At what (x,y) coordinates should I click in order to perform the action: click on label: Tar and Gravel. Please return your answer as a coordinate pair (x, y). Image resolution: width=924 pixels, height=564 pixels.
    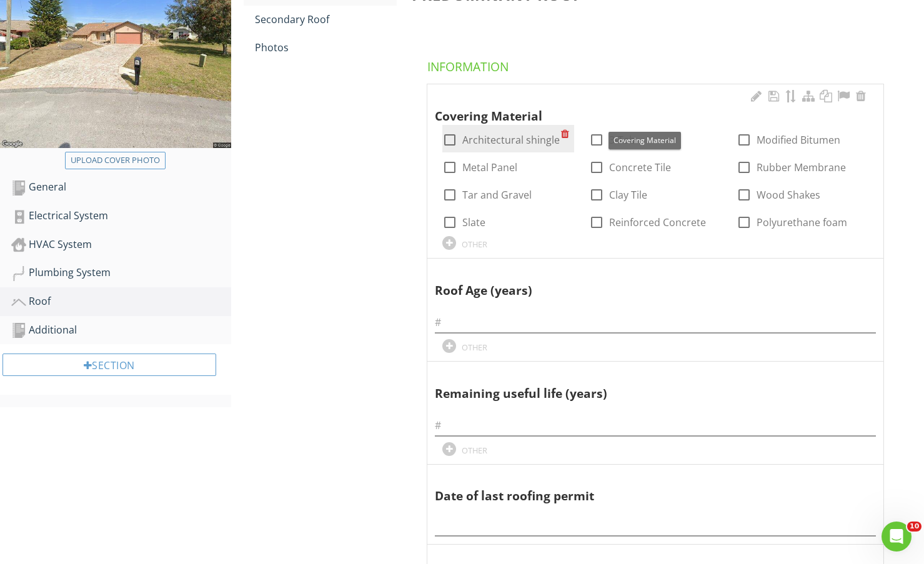
    Looking at the image, I should click on (497, 195).